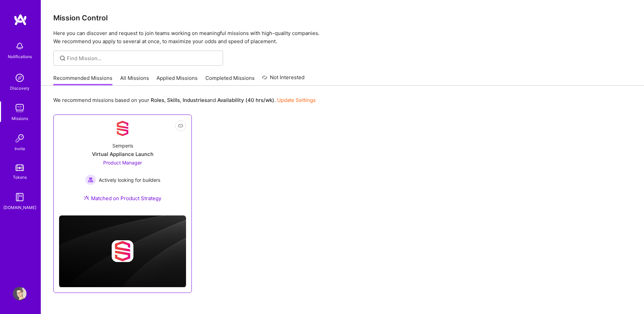 The height and width of the screenshot is (314, 644). What do you see at coordinates (20, 88) in the screenshot?
I see `div: Discovery` at bounding box center [20, 88].